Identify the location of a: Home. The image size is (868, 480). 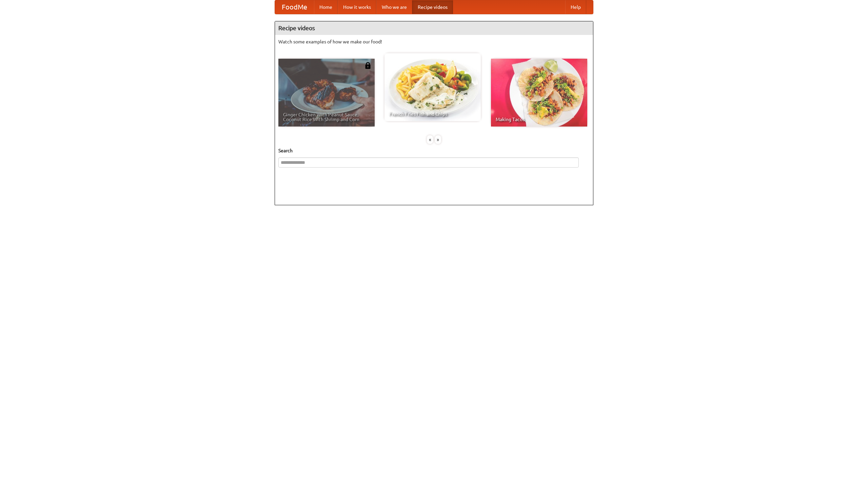
(326, 8).